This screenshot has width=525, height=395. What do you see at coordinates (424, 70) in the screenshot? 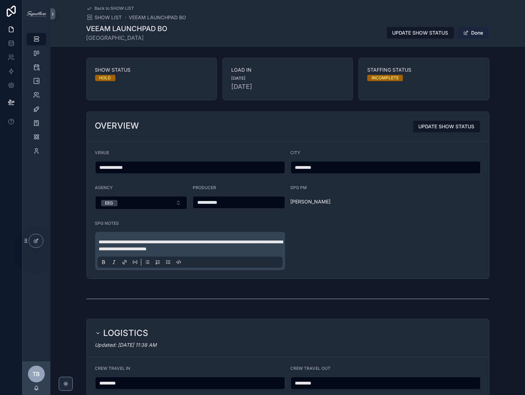
I see `span: STAFFING STATUS` at bounding box center [424, 70].